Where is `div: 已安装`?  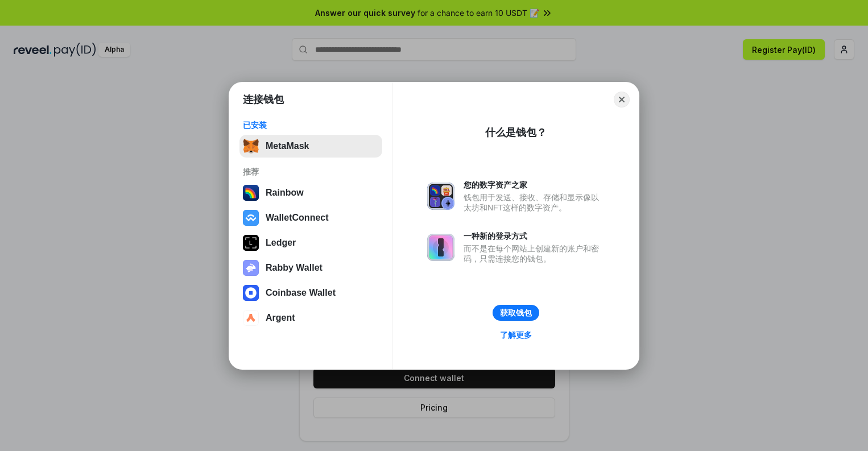 div: 已安装 is located at coordinates (311, 125).